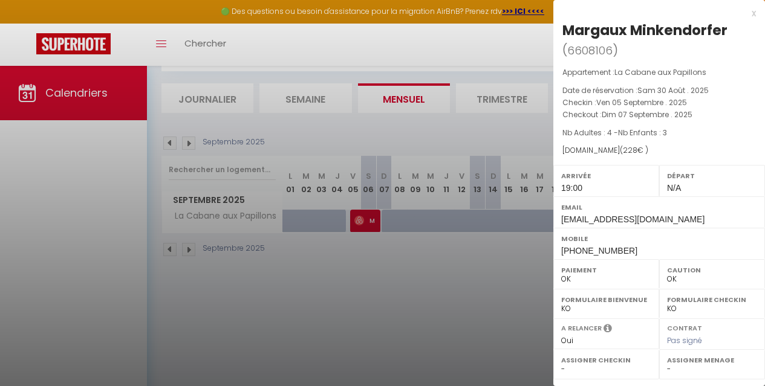 This screenshot has width=765, height=386. What do you see at coordinates (630, 150) in the screenshot?
I see `span: 228` at bounding box center [630, 150].